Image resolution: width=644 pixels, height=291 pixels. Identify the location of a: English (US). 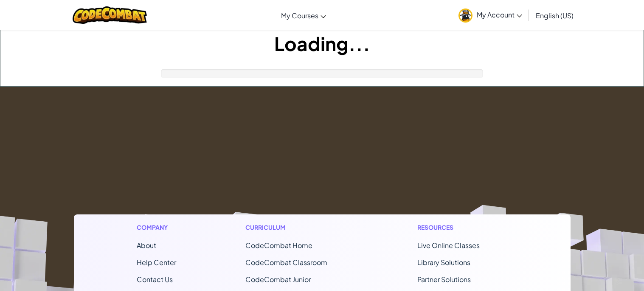
(554, 15).